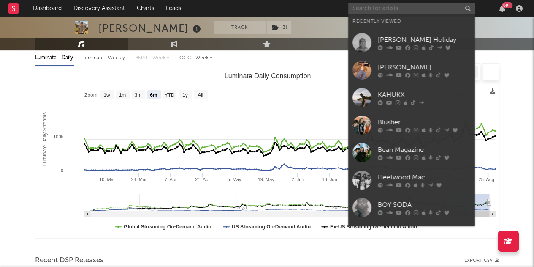 The width and height of the screenshot is (534, 267). I want to click on input: Search for artists, so click(412, 8).